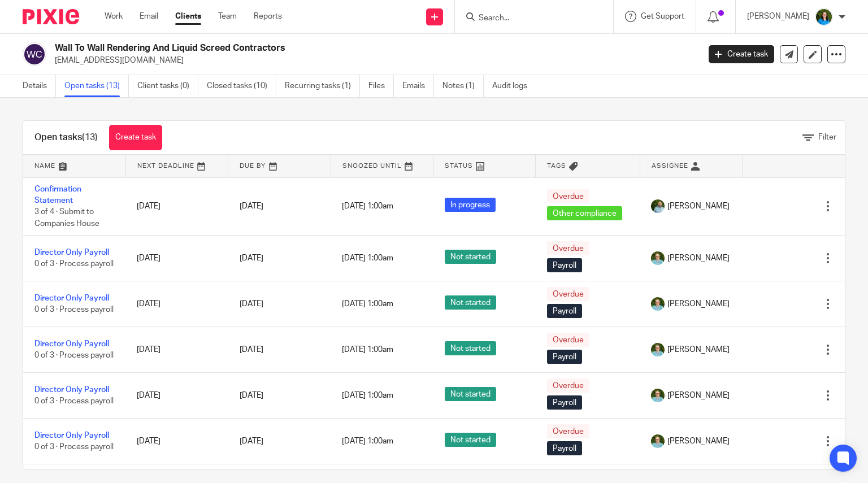  Describe the element at coordinates (418, 86) in the screenshot. I see `a: Emails` at that location.